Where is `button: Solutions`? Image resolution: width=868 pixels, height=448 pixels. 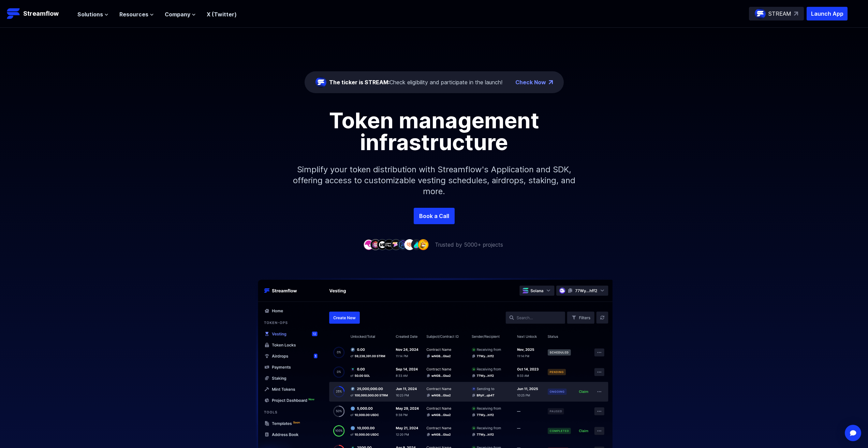 button: Solutions is located at coordinates (93, 14).